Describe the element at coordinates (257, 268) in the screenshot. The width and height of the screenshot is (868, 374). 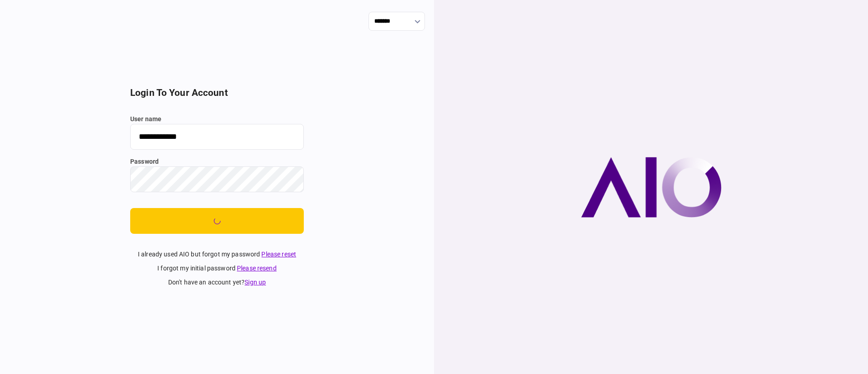
I see `a: Please resend` at that location.